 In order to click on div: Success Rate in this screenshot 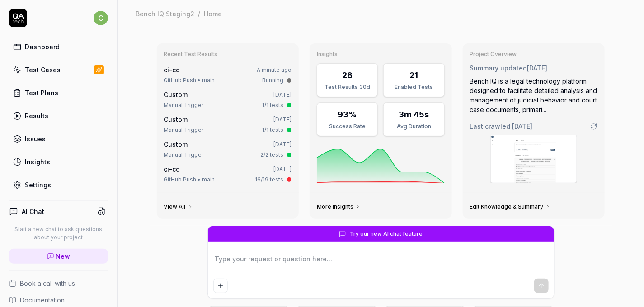, I will do `click(347, 126)`.